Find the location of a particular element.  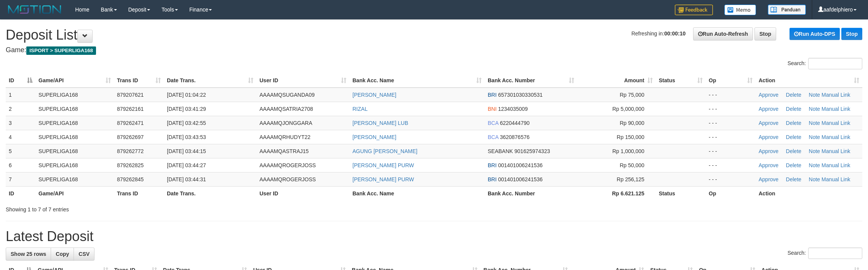

a: CSV is located at coordinates (84, 254).